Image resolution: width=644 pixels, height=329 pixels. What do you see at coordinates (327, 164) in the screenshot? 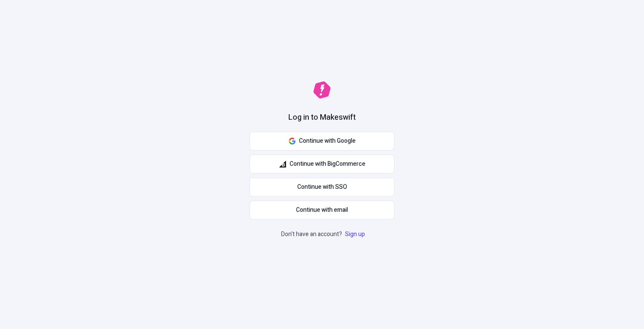
I see `span: Continue with BigCommerce` at bounding box center [327, 164].